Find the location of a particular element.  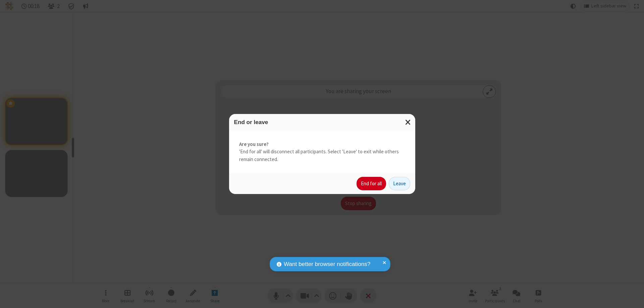

h3: End or leave is located at coordinates (322, 122).